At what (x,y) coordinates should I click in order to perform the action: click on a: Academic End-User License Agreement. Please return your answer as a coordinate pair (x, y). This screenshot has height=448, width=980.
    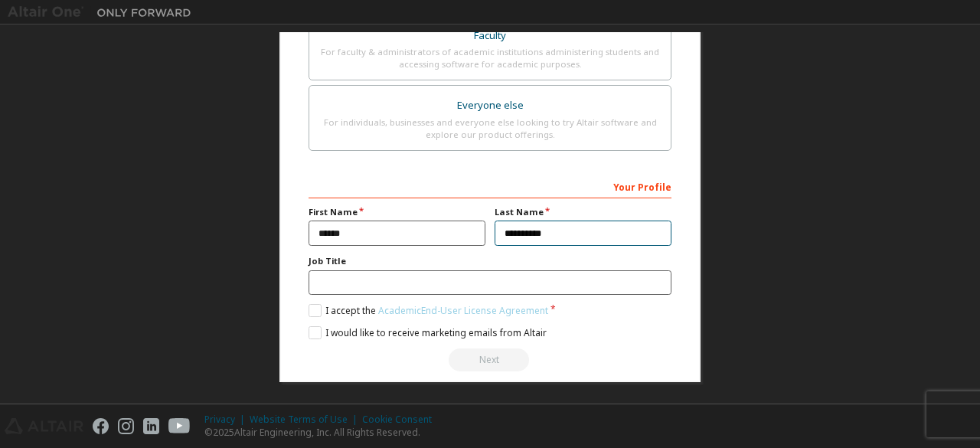
    Looking at the image, I should click on (463, 310).